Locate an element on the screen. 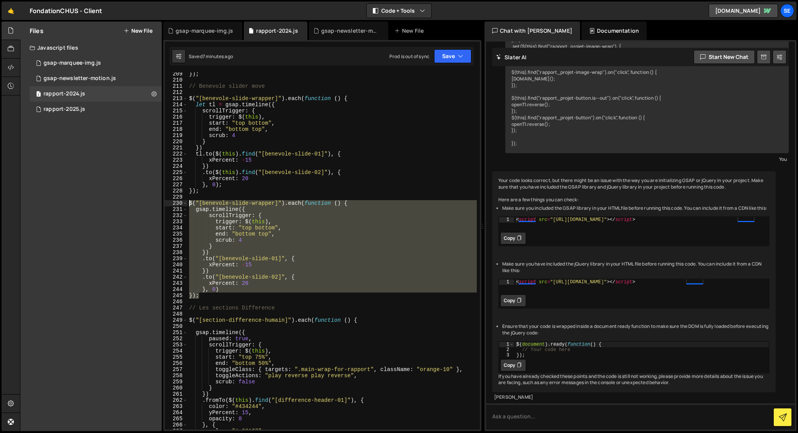  h2: Files is located at coordinates (37, 31).